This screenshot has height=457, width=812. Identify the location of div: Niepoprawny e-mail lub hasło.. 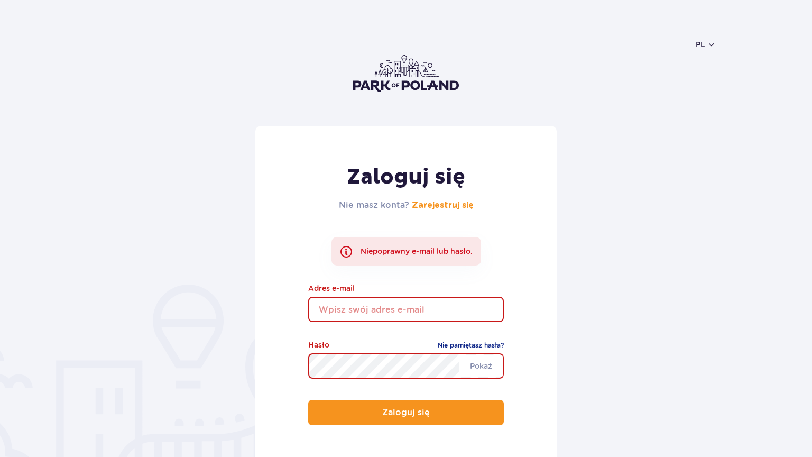
(406, 251).